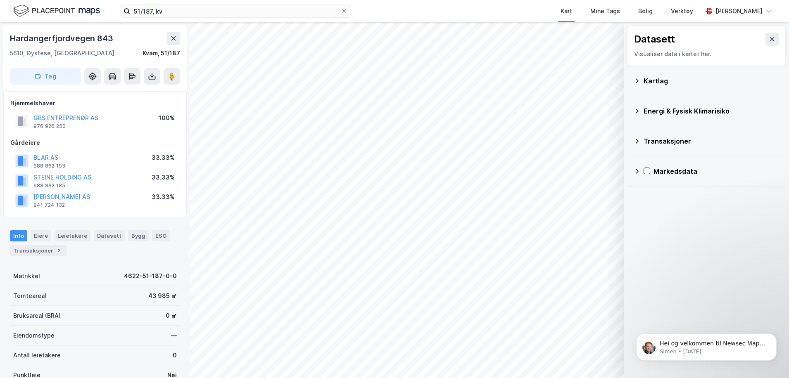  What do you see at coordinates (49, 205) in the screenshot?
I see `div: 941 724 132` at bounding box center [49, 205].